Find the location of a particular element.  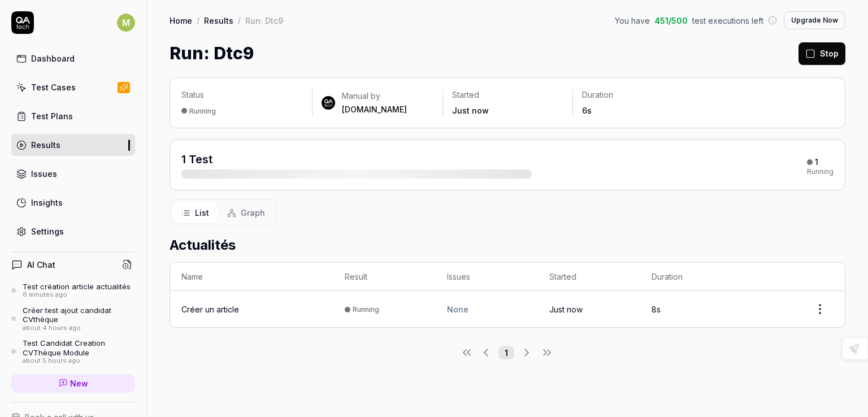

div: Issues is located at coordinates (44, 173).